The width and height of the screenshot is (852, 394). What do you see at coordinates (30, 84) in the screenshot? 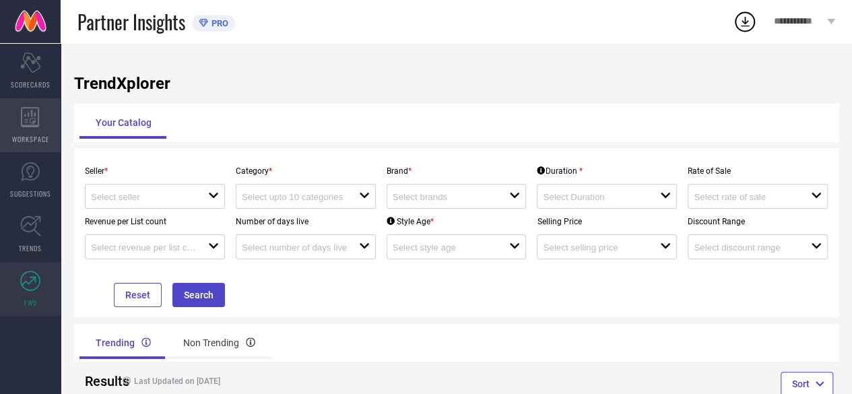
I see `span: SCORECARDS` at bounding box center [30, 84].